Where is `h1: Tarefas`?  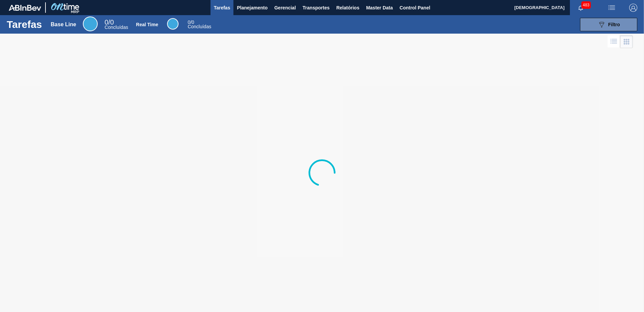
h1: Tarefas is located at coordinates (24, 24).